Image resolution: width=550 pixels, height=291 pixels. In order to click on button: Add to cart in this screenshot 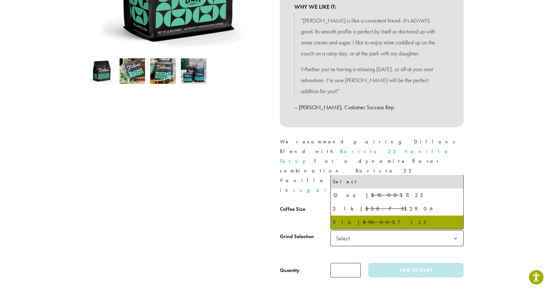, I will do `click(416, 270)`.